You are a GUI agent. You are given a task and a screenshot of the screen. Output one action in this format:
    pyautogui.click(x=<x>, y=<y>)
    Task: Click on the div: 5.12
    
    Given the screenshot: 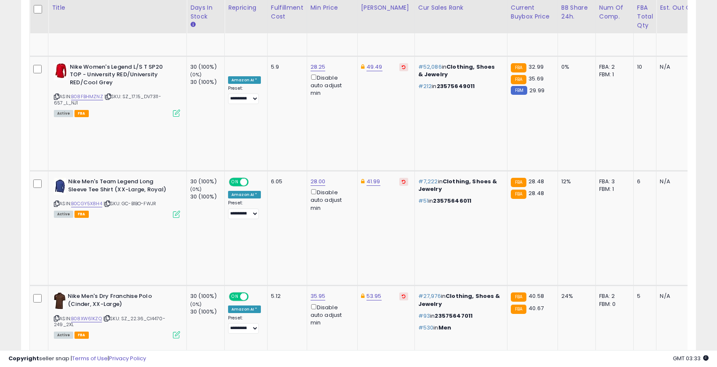 What is the action you would take?
    pyautogui.click(x=286, y=296)
    